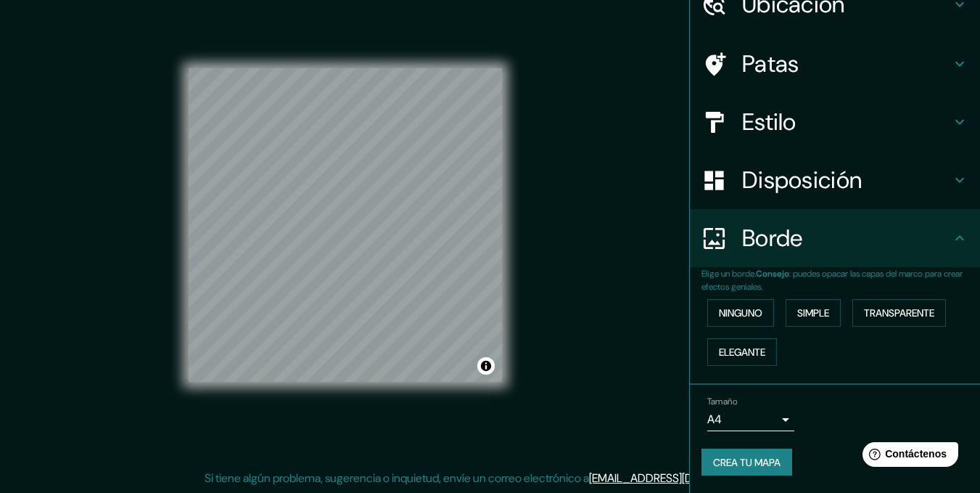 The height and width of the screenshot is (493, 980). Describe the element at coordinates (836, 64) in the screenshot. I see `div: Patas` at that location.